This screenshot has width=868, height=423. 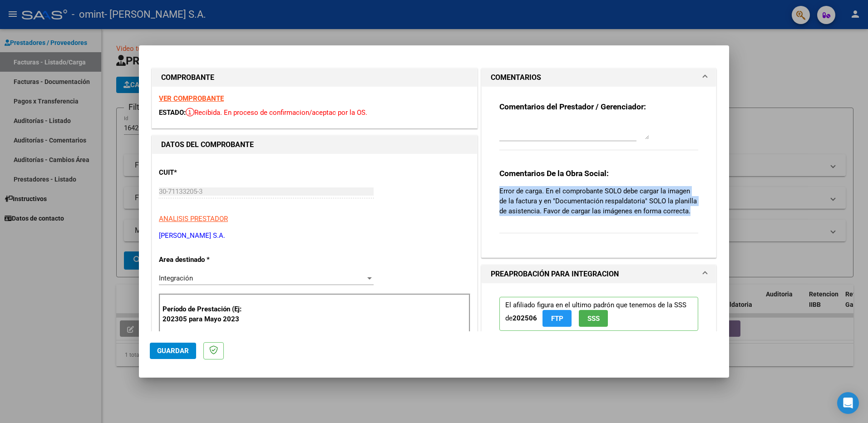 What do you see at coordinates (599, 201) in the screenshot?
I see `p: Error de carga. En el comprobante SOLO debe cargar la imagen de la factura y en "Documentación re...` at bounding box center [599, 201].